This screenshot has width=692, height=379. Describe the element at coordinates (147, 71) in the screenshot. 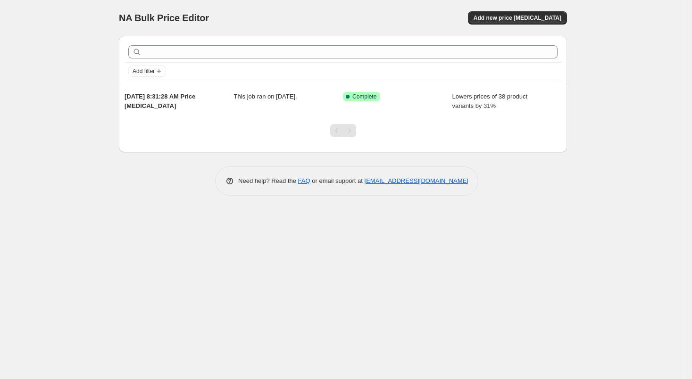

I see `button: Add filter` at that location.